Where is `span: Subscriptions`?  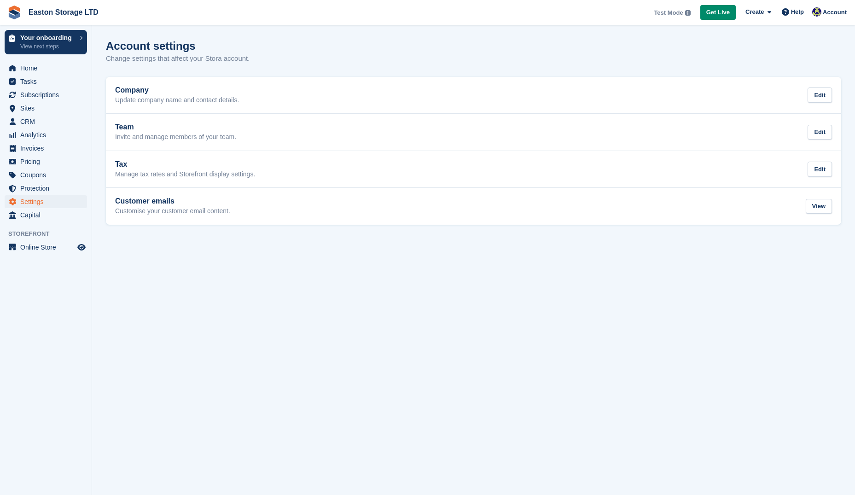
span: Subscriptions is located at coordinates (48, 95).